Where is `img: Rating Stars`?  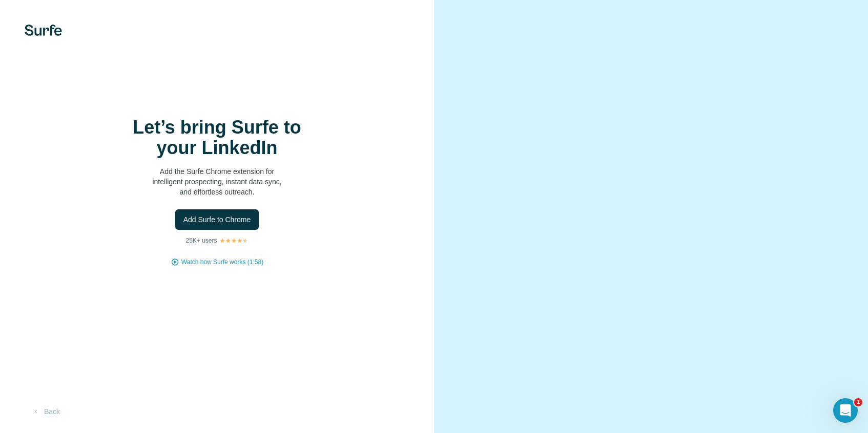 img: Rating Stars is located at coordinates (233, 241).